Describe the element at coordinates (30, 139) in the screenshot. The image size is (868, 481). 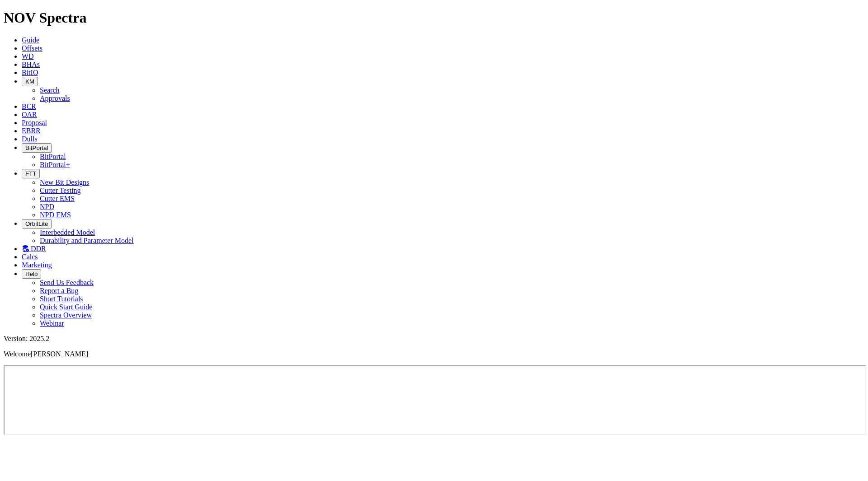
I see `a: Dulls` at that location.